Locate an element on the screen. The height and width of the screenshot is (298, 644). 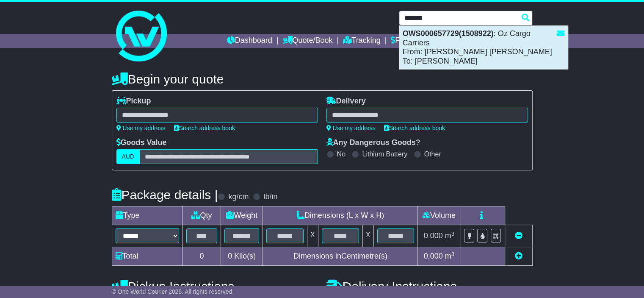
label: AUD is located at coordinates (128, 157).